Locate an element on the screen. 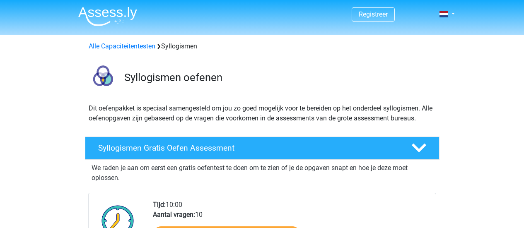 Image resolution: width=524 pixels, height=228 pixels. p: We raden je aan om eerst een gratis oefentest te doen om te zien of je de opgaven snapt en hoe je... is located at coordinates (262, 173).